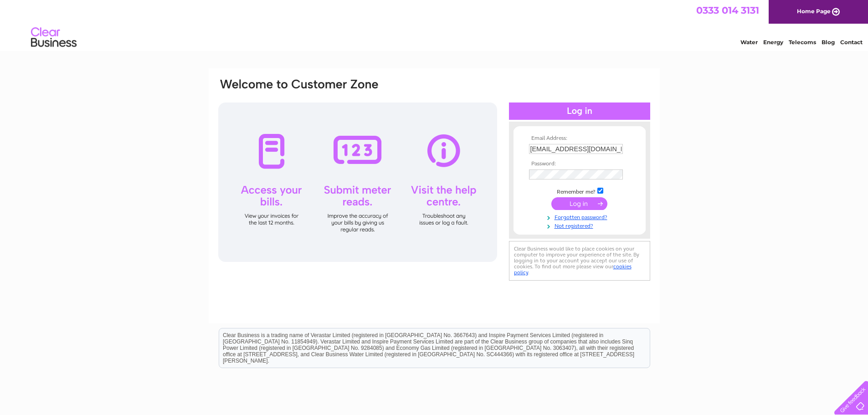 The width and height of the screenshot is (868, 415). I want to click on th: Password:, so click(580, 164).